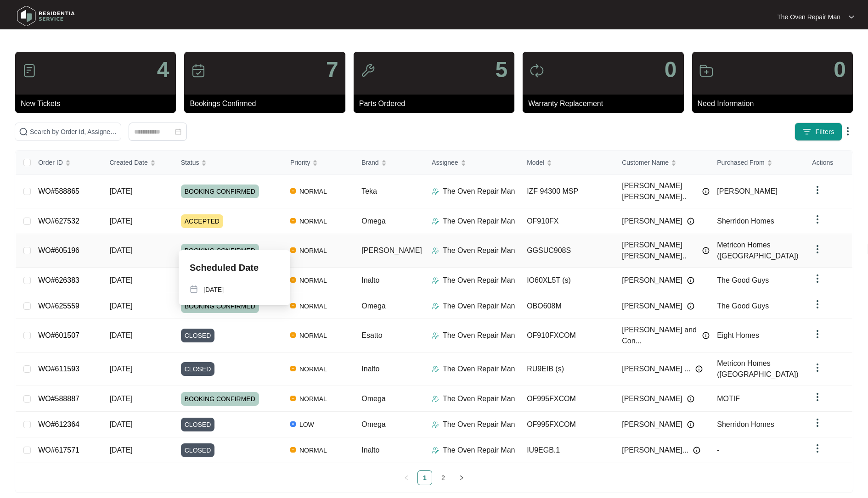 This screenshot has width=868, height=498. I want to click on span: Assignee, so click(445, 162).